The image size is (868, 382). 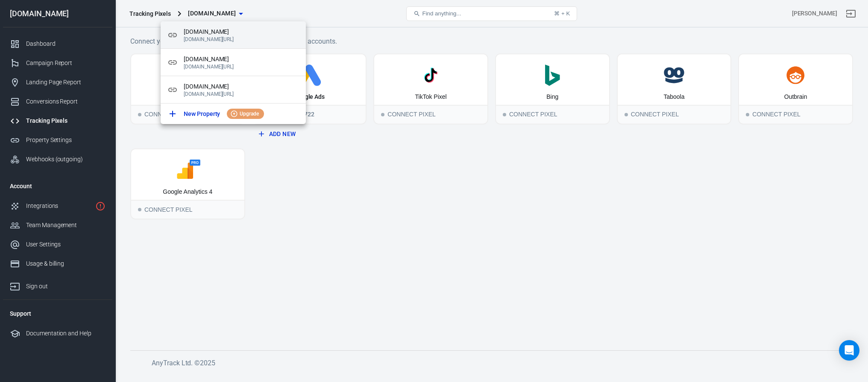 I want to click on span: Upgrade, so click(x=249, y=114).